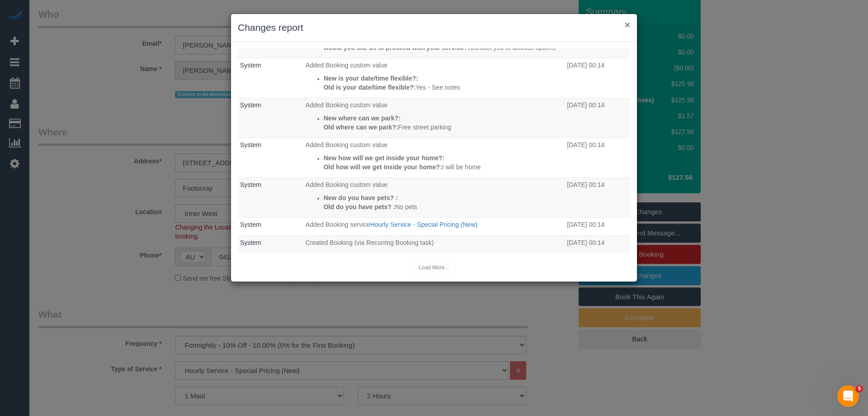 This screenshot has height=416, width=868. What do you see at coordinates (362, 118) in the screenshot?
I see `strong: New where can we park?:` at bounding box center [362, 118].